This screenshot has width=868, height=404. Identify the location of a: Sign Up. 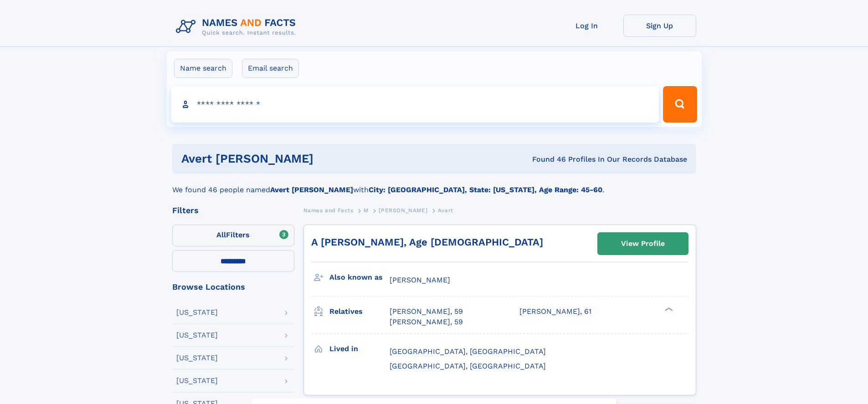
(660, 25).